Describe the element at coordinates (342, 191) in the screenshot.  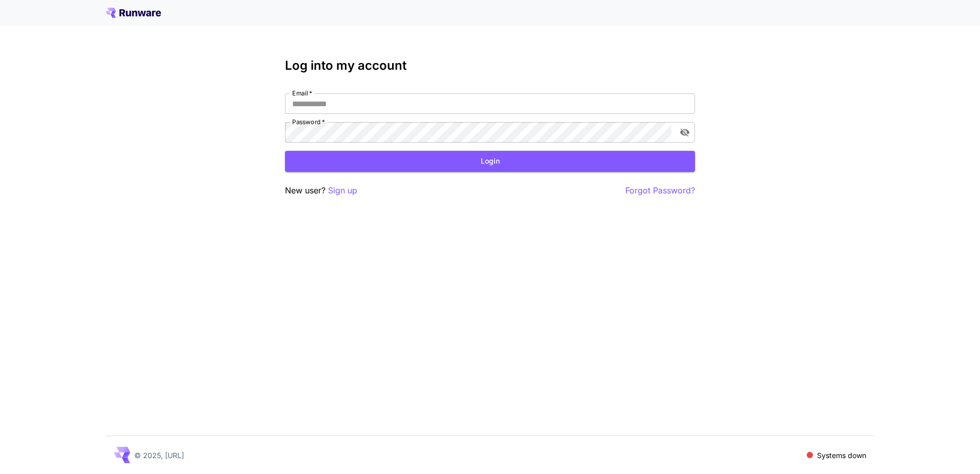
I see `p: Sign up` at that location.